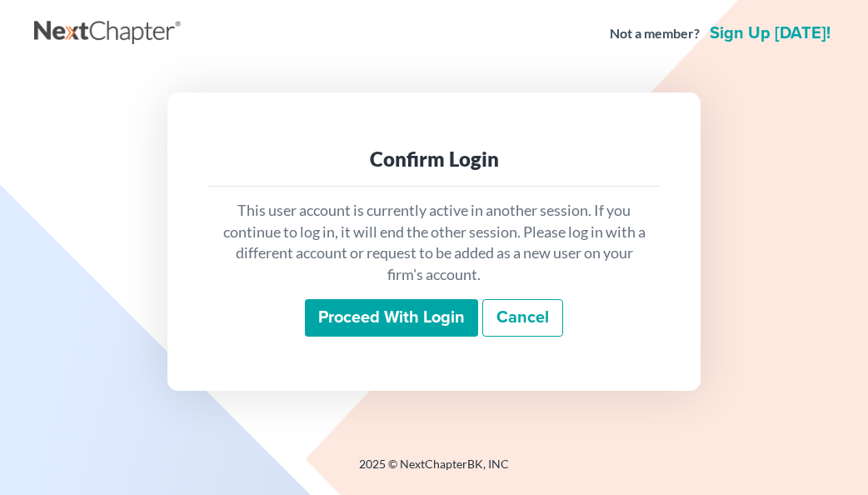 This screenshot has height=495, width=868. I want to click on p: This user account is currently active in another session. If you continue to log in, it will end ..., so click(434, 242).